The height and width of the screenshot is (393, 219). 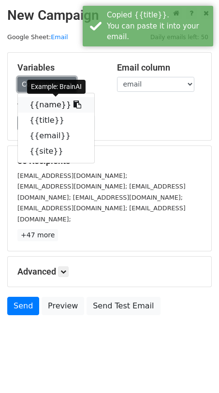 What do you see at coordinates (56, 105) in the screenshot?
I see `a: {{name}}` at bounding box center [56, 105].